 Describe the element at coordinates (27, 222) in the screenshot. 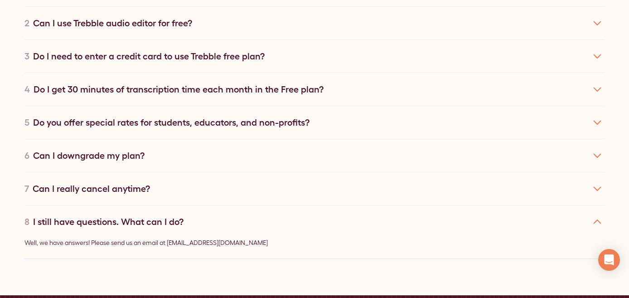

I see `div: 8` at that location.